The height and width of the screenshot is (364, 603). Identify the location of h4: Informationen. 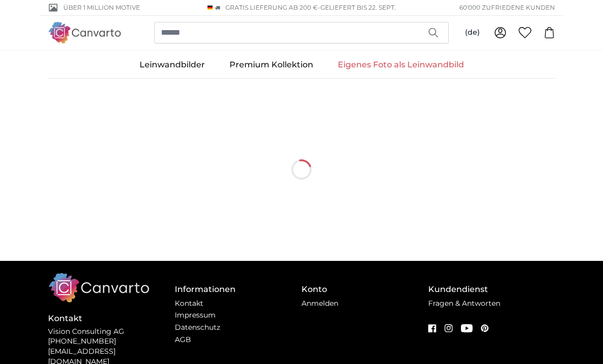
(238, 290).